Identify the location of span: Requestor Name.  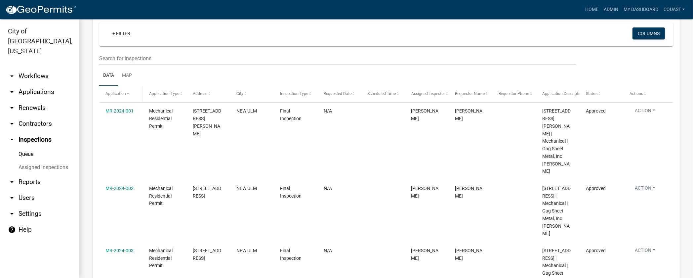
(470, 94).